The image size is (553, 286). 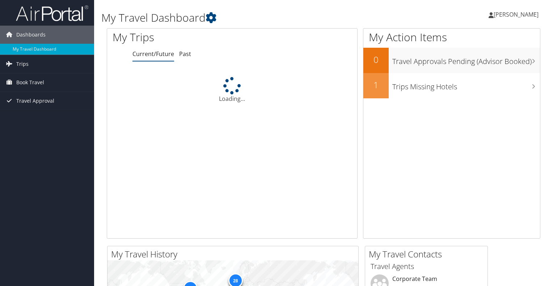 What do you see at coordinates (232, 90) in the screenshot?
I see `div: Loading...` at bounding box center [232, 90].